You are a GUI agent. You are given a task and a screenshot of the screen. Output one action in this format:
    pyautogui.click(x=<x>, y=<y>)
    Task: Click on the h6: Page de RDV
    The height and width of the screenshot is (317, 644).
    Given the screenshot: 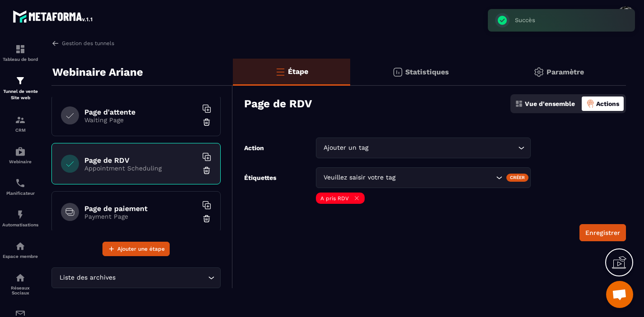 What is the action you would take?
    pyautogui.click(x=141, y=160)
    